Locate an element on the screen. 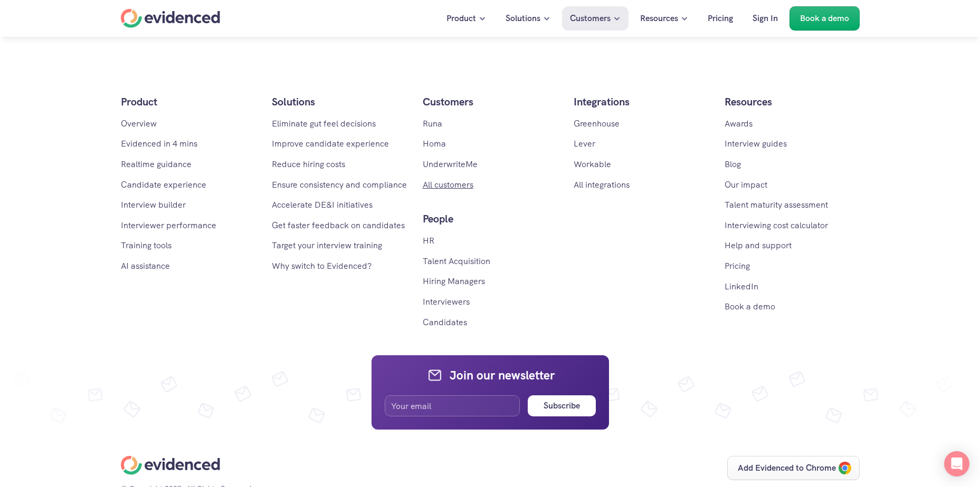  a: HR is located at coordinates (428, 240).